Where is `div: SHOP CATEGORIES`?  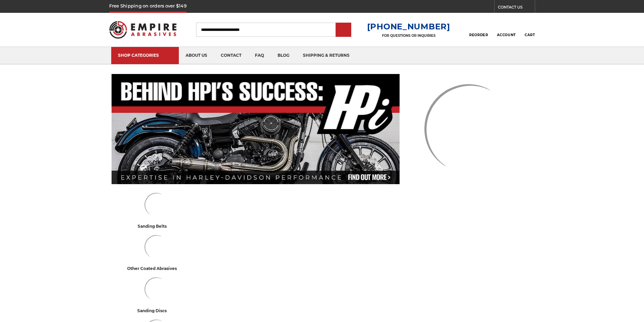 div: SHOP CATEGORIES is located at coordinates (145, 55).